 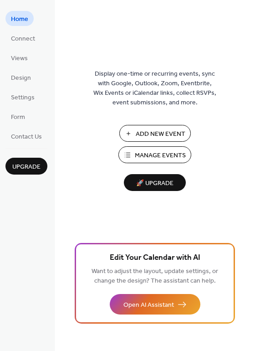 What do you see at coordinates (23, 98) in the screenshot?
I see `span: Settings` at bounding box center [23, 98].